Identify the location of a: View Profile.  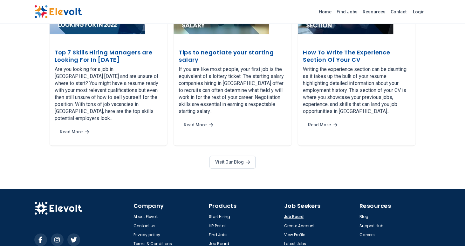
(295, 234).